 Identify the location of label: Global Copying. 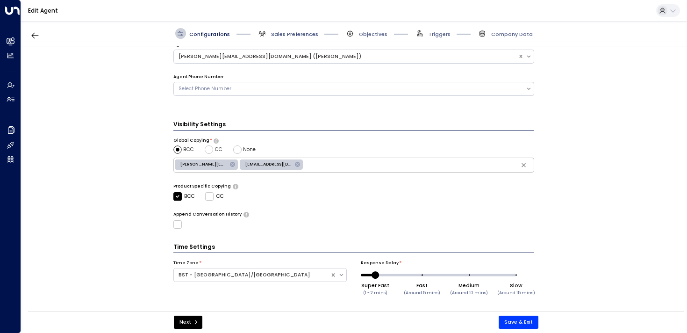
(191, 141).